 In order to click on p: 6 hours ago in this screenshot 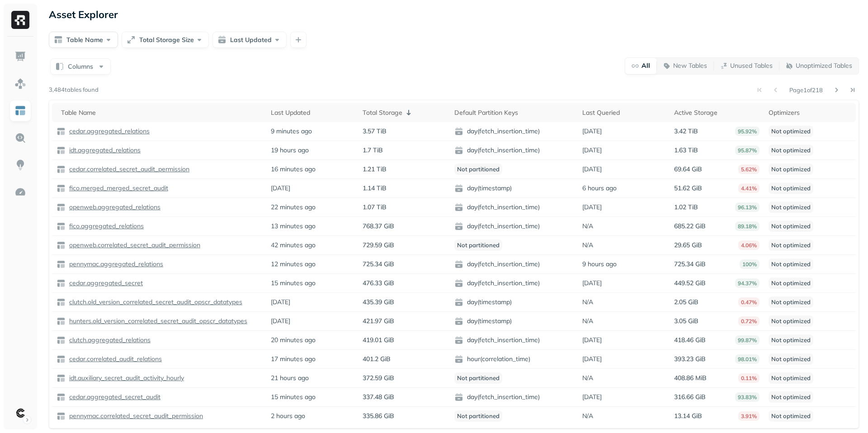, I will do `click(600, 188)`.